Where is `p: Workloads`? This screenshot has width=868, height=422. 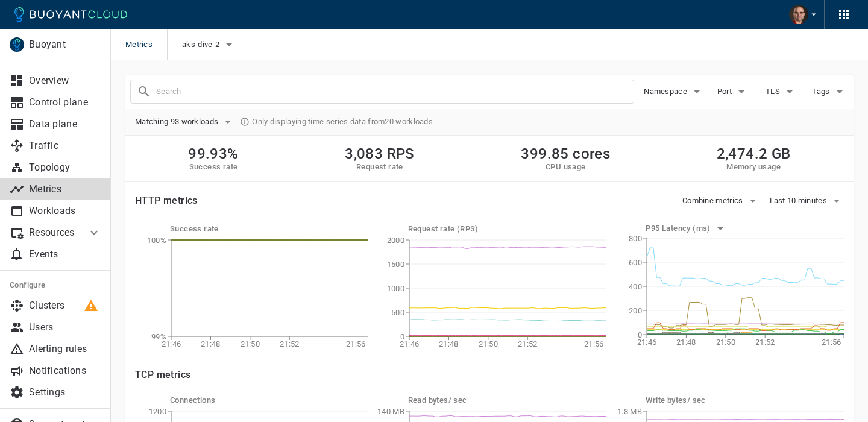
p: Workloads is located at coordinates (65, 211).